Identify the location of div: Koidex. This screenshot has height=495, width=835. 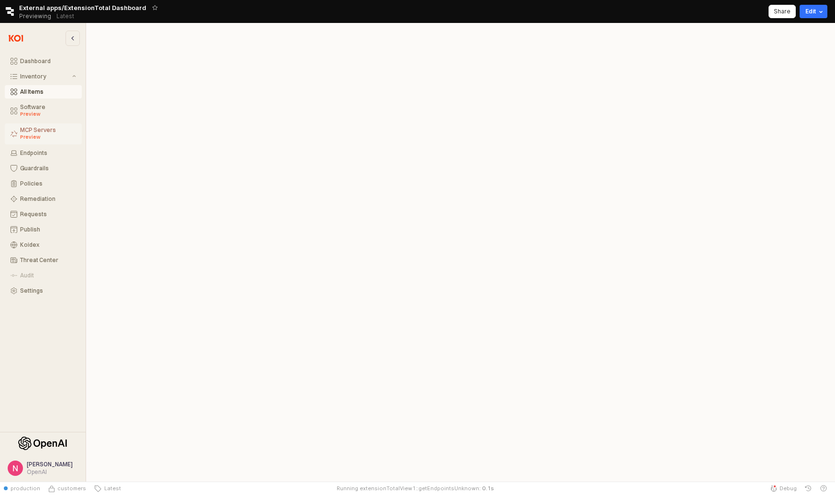
(48, 245).